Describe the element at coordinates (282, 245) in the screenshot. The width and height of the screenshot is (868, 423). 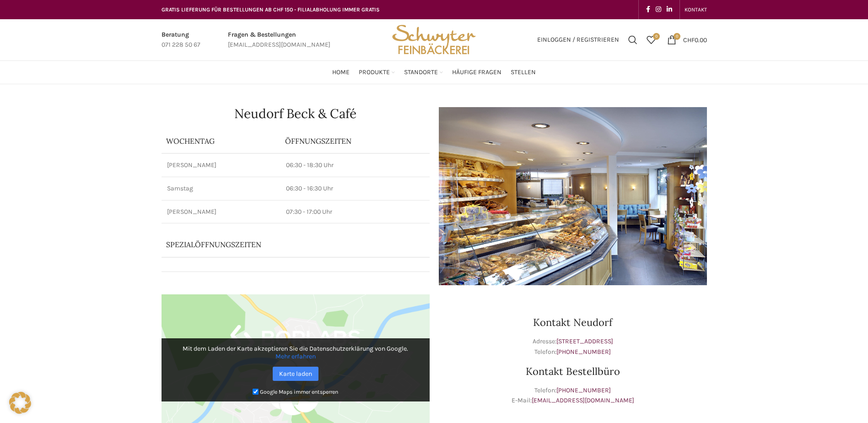
I see `p: Spezialöffnungszeiten` at that location.